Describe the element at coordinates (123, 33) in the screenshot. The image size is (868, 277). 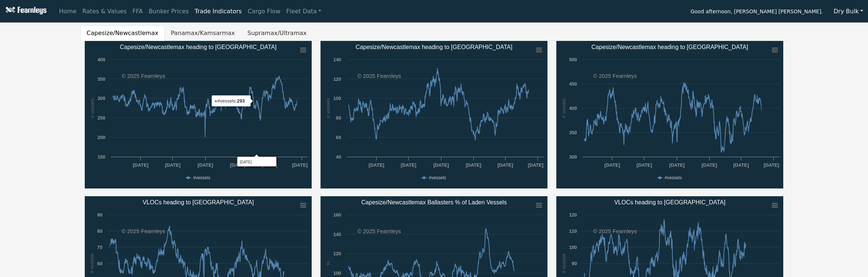
I see `button: Capesize/Newcastlemax` at that location.